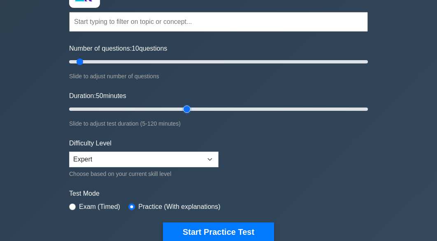 This screenshot has width=437, height=241. I want to click on div: Choose based on your current skill level, so click(144, 174).